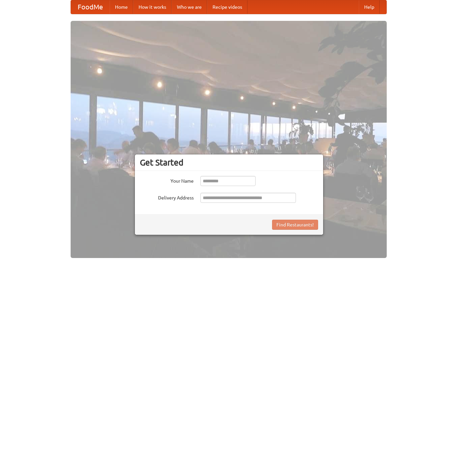  I want to click on label: Your Name, so click(167, 180).